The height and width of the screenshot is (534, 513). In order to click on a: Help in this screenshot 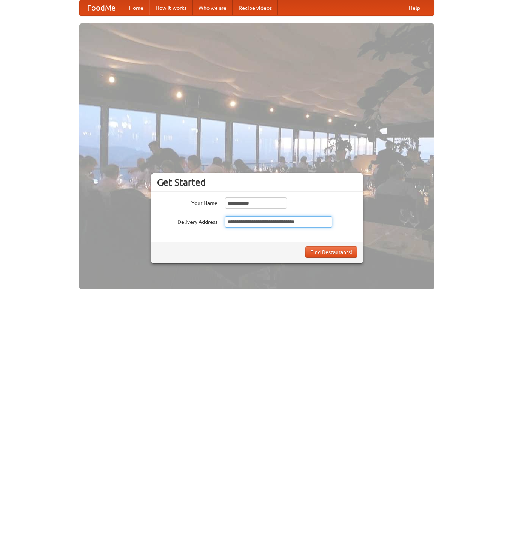, I will do `click(414, 8)`.